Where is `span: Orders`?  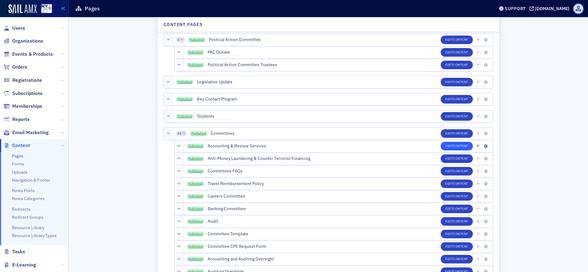 span: Orders is located at coordinates (20, 67).